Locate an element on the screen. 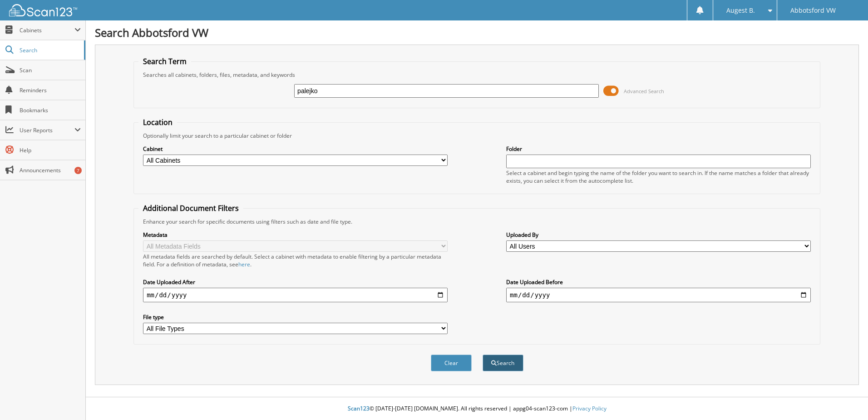  a: here is located at coordinates (244, 264).